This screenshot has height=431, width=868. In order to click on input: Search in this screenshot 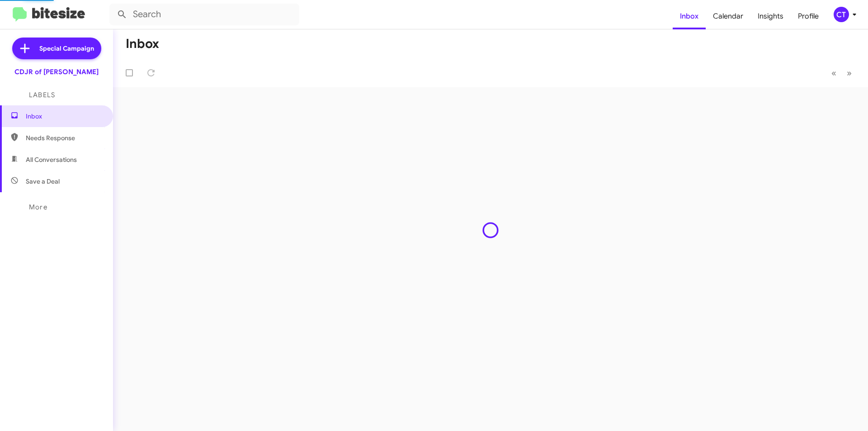, I will do `click(204, 14)`.